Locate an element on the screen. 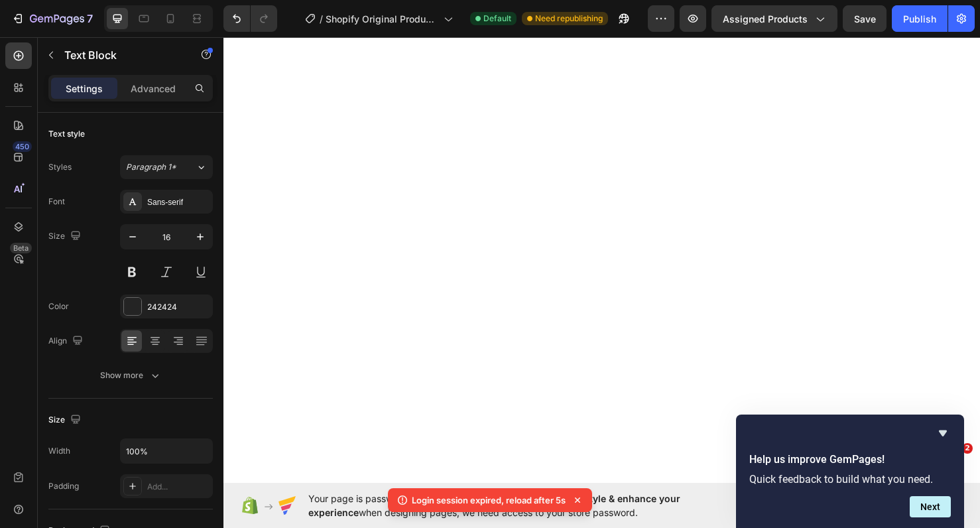 The image size is (980, 528). div: Add... is located at coordinates (178, 487).